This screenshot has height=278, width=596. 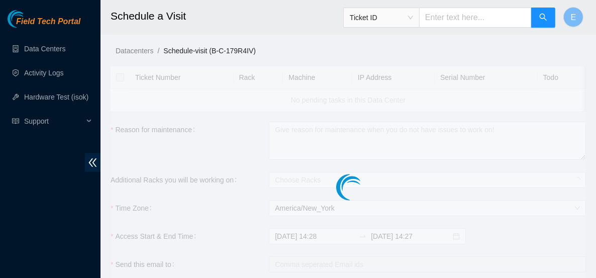 I want to click on span: Support, so click(x=54, y=121).